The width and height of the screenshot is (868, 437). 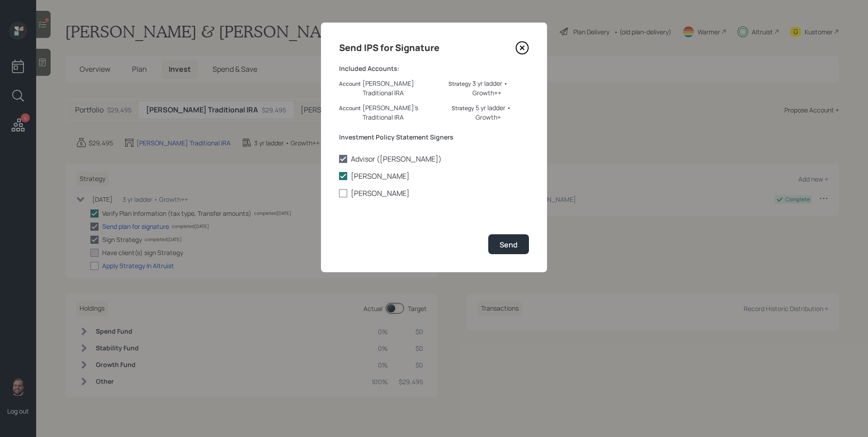 What do you see at coordinates (503, 113) in the screenshot?
I see `div: 5 yr ladder • Growth+` at bounding box center [503, 113].